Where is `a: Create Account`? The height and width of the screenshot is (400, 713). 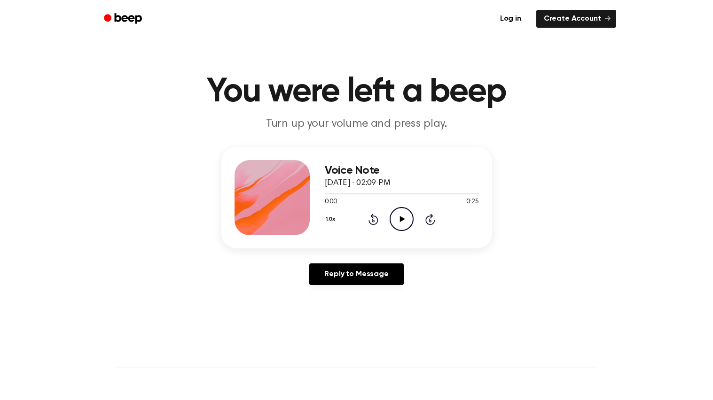 a: Create Account is located at coordinates (576, 19).